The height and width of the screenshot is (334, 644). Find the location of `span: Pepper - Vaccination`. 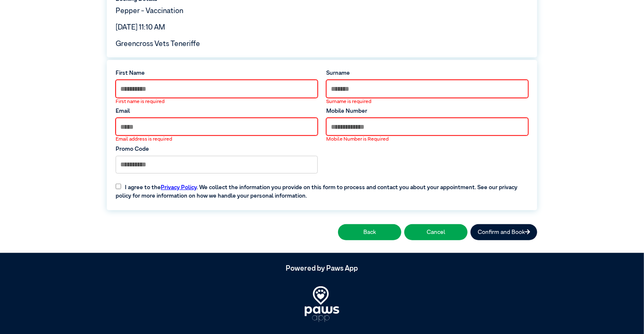

span: Pepper - Vaccination is located at coordinates (149, 11).